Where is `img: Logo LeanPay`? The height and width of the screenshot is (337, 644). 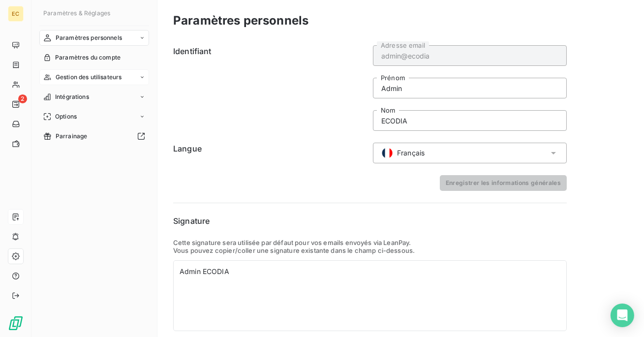 img: Logo LeanPay is located at coordinates (16, 323).